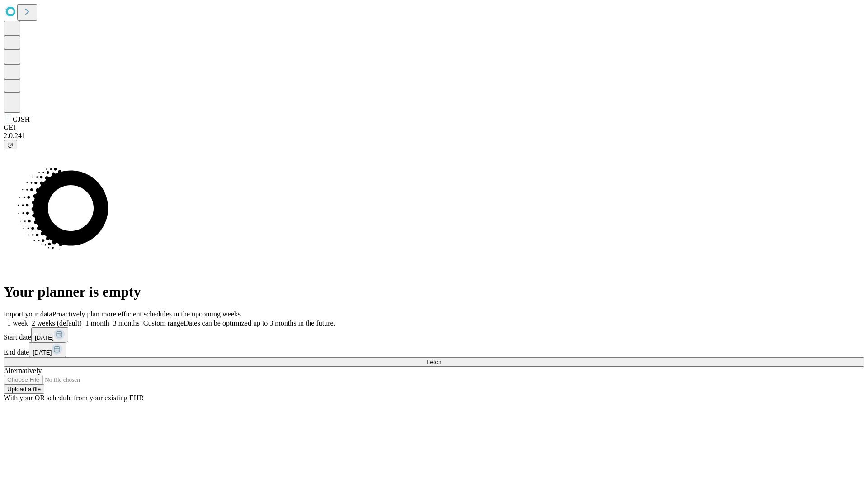 The width and height of the screenshot is (868, 489). I want to click on span: 2 weeks (default), so click(57, 322).